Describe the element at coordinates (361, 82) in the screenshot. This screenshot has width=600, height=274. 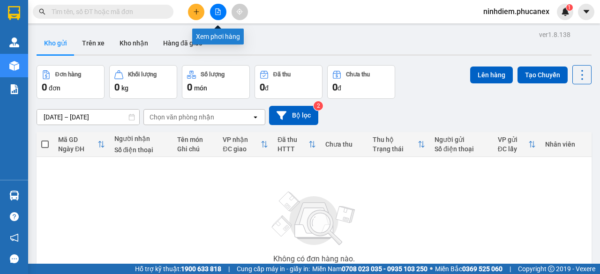
I see `button: Chưa thu0đ` at that location.